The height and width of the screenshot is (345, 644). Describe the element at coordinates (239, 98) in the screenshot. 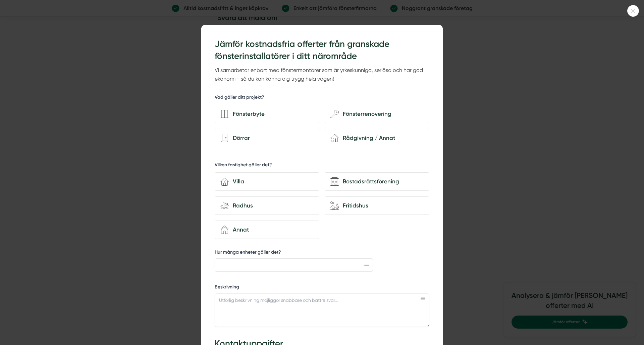

I see `h5: Vad gäller ditt projekt?` at that location.